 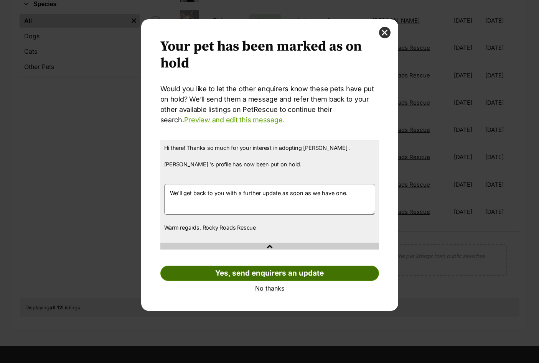 What do you see at coordinates (270, 288) in the screenshot?
I see `a: No thanks` at bounding box center [270, 288].